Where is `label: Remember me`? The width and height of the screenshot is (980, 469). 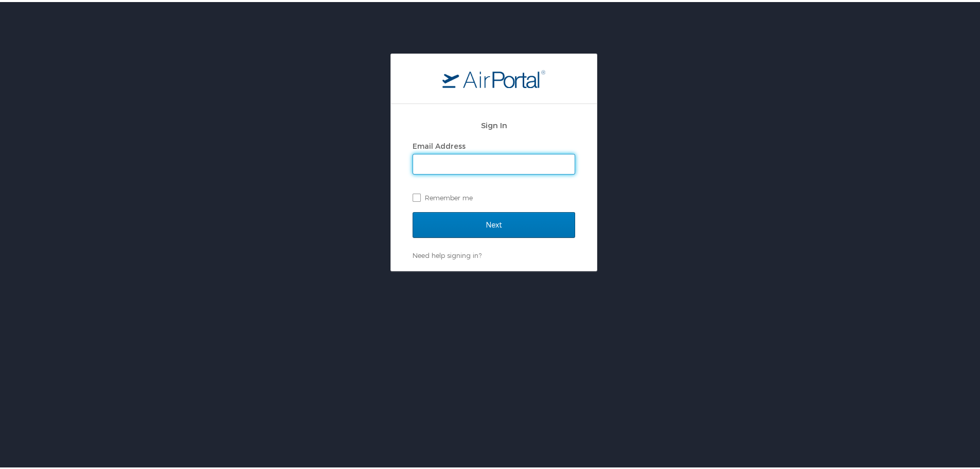
label: Remember me is located at coordinates (494, 196).